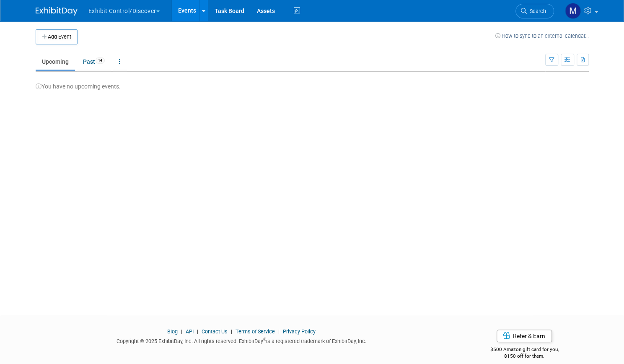  What do you see at coordinates (537, 11) in the screenshot?
I see `span: Search` at bounding box center [537, 11].